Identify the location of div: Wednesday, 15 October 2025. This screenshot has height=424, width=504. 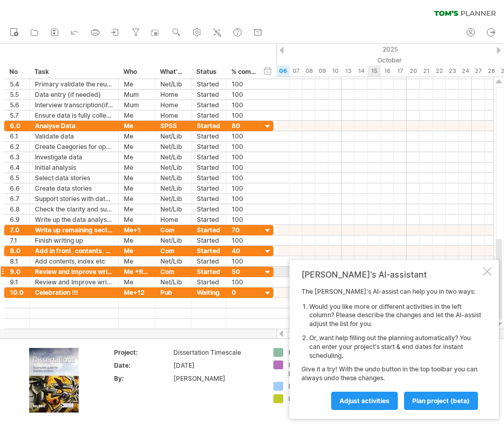
(374, 71).